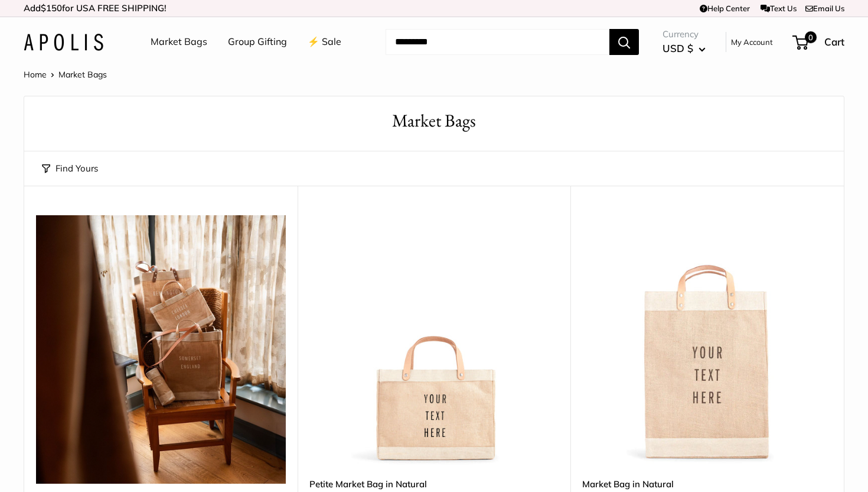 Image resolution: width=868 pixels, height=492 pixels. I want to click on a: Market Bags, so click(179, 42).